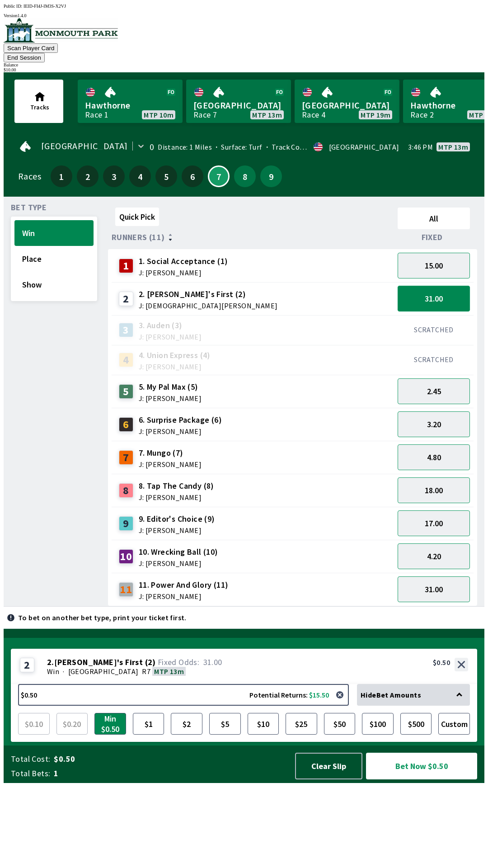 This screenshot has height=868, width=488. What do you see at coordinates (146, 671) in the screenshot?
I see `span: R7` at bounding box center [146, 671].